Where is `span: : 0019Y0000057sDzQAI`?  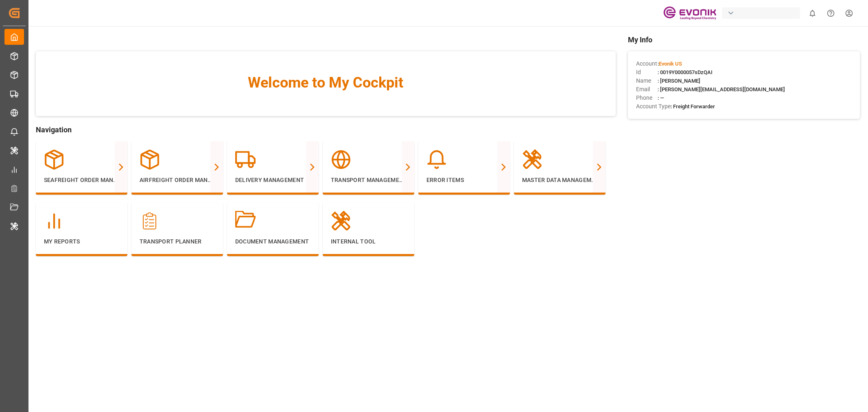
span: : 0019Y0000057sDzQAI is located at coordinates (685, 72).